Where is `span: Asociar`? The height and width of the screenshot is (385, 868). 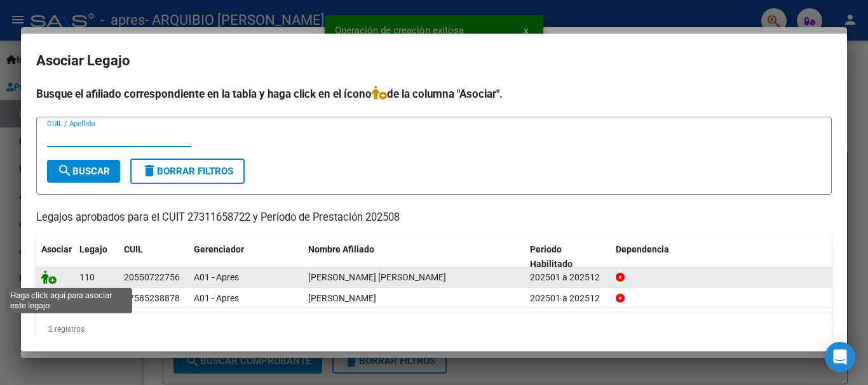
span: Asociar is located at coordinates (57, 250).